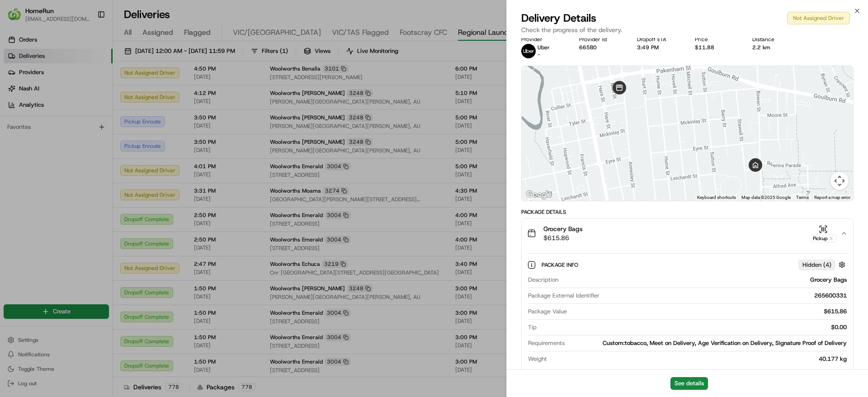  I want to click on img: Google, so click(539, 195).